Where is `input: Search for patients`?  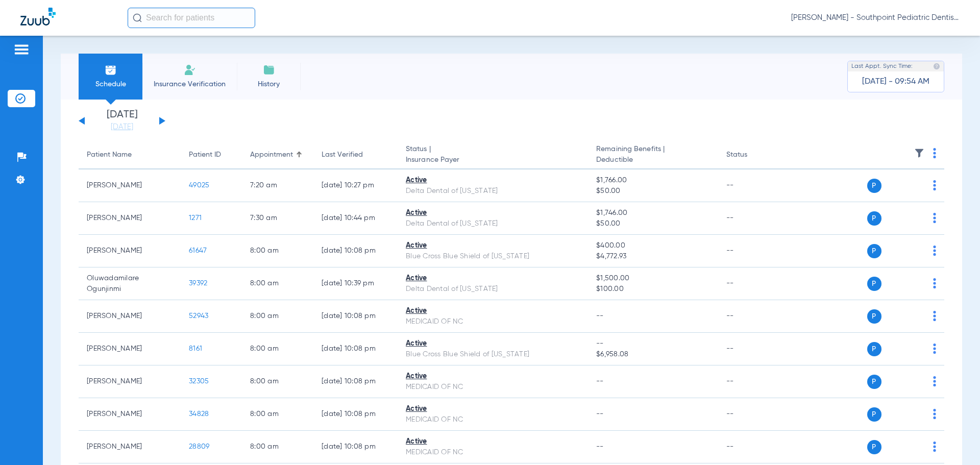 input: Search for patients is located at coordinates (191, 18).